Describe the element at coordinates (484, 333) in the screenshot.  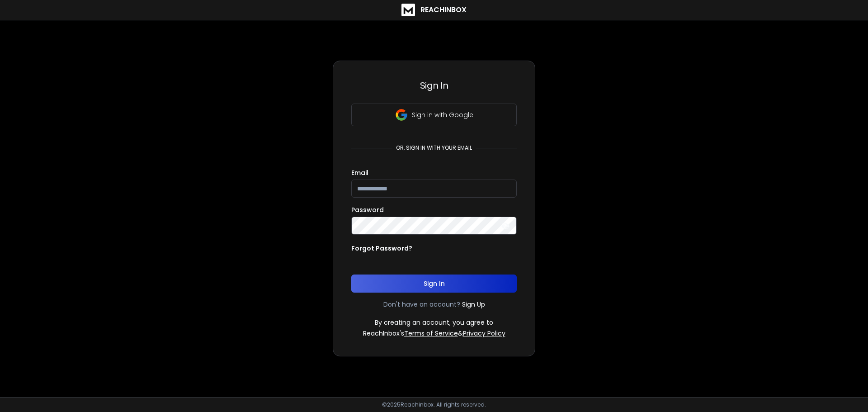
I see `span: Privacy Policy` at that location.